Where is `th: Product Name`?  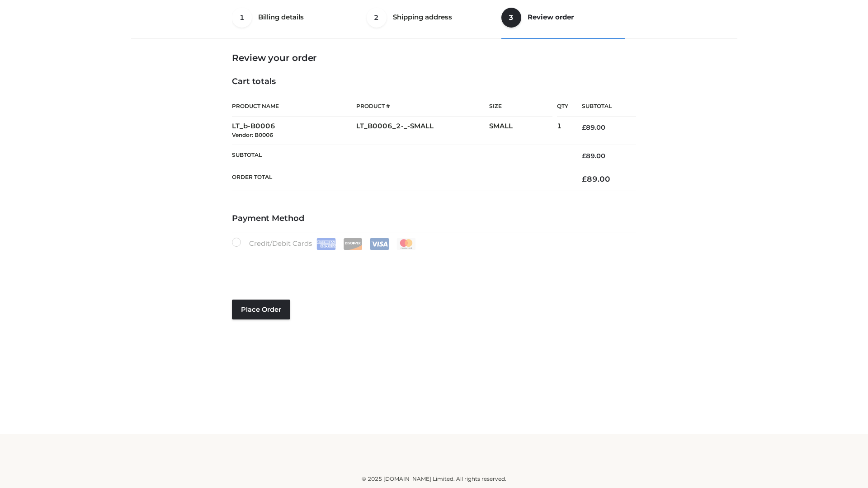
th: Product Name is located at coordinates (294, 106).